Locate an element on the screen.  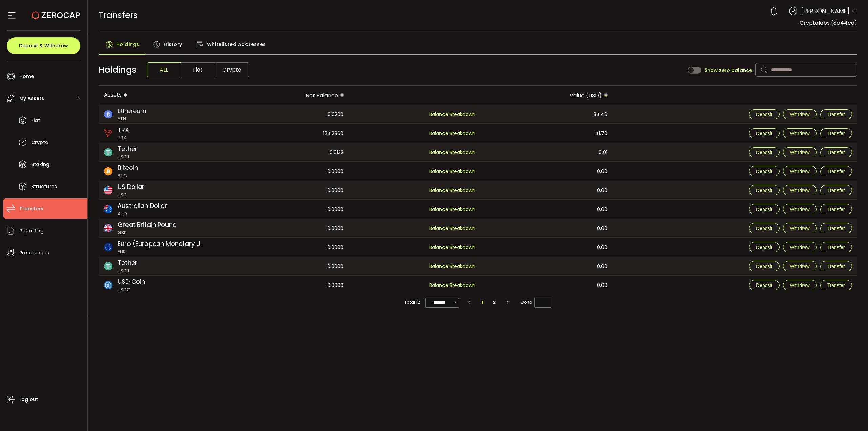
img: btc_portfolio.svg is located at coordinates (108, 171).